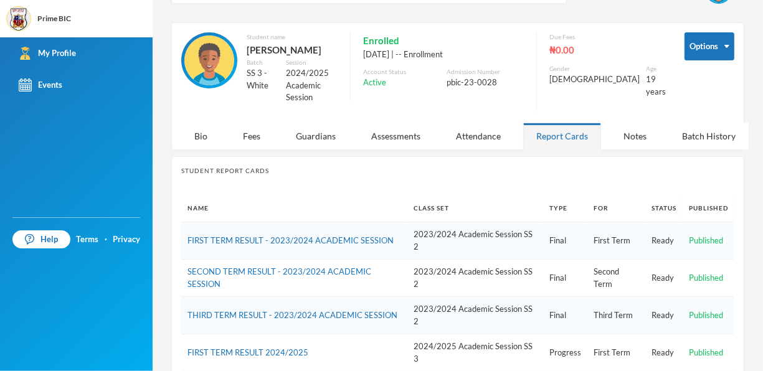  I want to click on div: Student name, so click(292, 37).